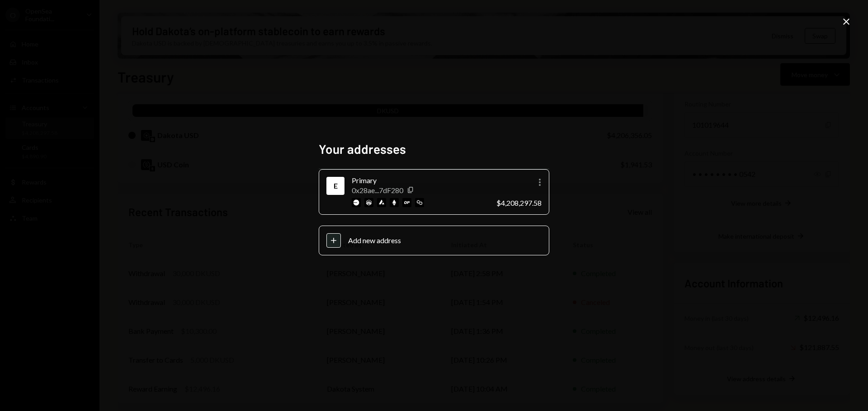 This screenshot has height=411, width=868. What do you see at coordinates (434, 149) in the screenshot?
I see `h2: Your addresses` at bounding box center [434, 149].